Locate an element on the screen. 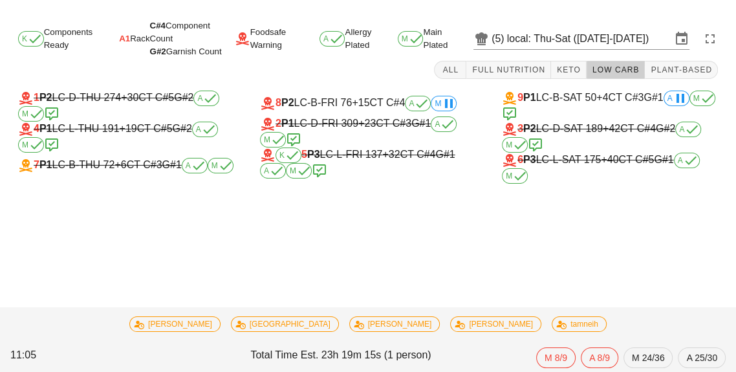  span: +6 is located at coordinates (120, 164).